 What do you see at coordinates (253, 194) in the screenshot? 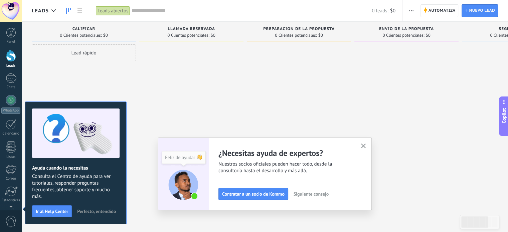
I see `button: Contratar a un socio de Kommo` at bounding box center [253, 194].